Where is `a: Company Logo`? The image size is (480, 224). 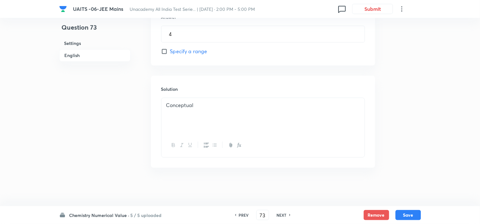 a: Company Logo is located at coordinates (64, 9).